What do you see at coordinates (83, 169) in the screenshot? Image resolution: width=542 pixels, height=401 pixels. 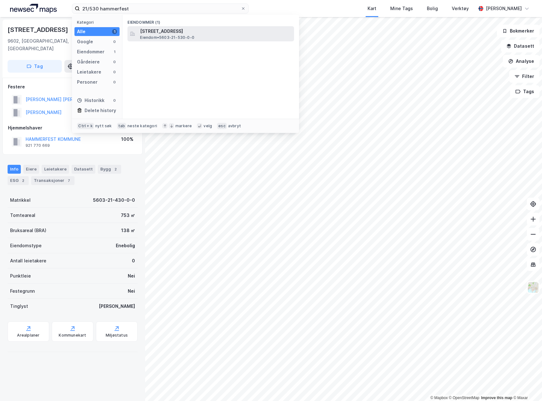 I see `div: Datasett` at bounding box center [83, 169].